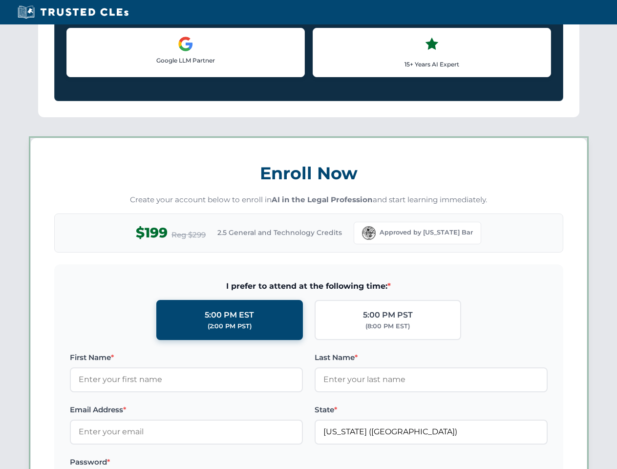 Image resolution: width=617 pixels, height=469 pixels. I want to click on span: Reg $299, so click(189, 235).